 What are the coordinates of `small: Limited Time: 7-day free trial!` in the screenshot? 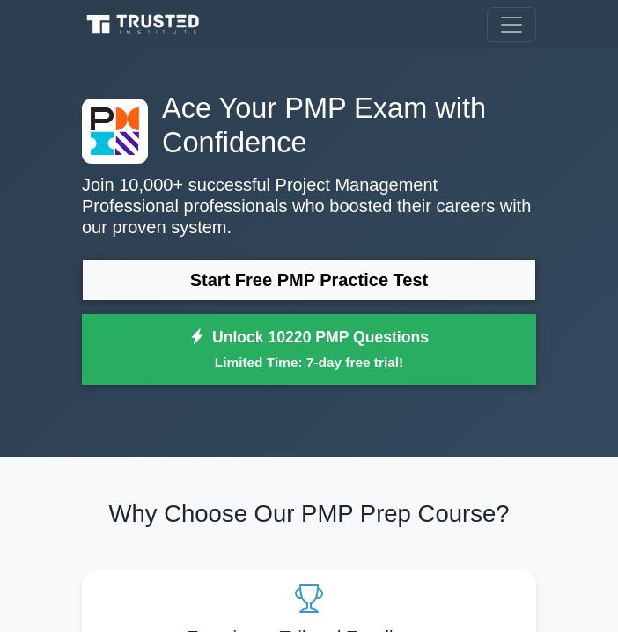 It's located at (309, 362).